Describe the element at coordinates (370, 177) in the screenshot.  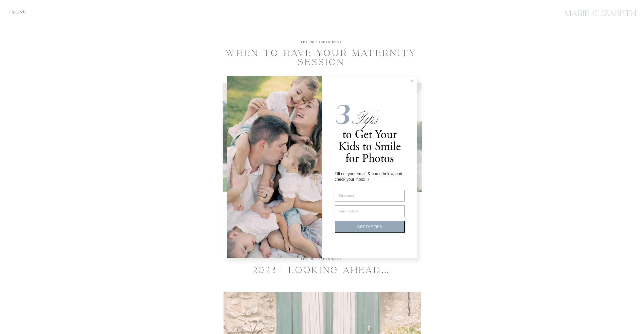
I see `div: Fill out your email & name below, and check your inbox :)` at that location.